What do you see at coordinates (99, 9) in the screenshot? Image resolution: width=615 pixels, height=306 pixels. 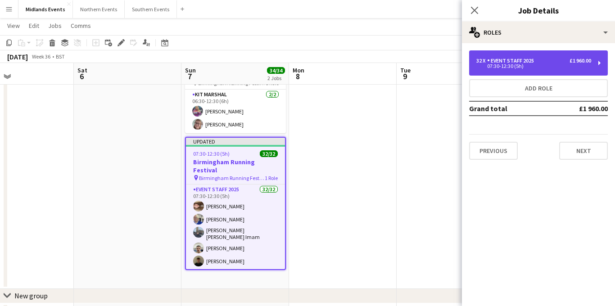 I see `button: Northern Events` at bounding box center [99, 9].